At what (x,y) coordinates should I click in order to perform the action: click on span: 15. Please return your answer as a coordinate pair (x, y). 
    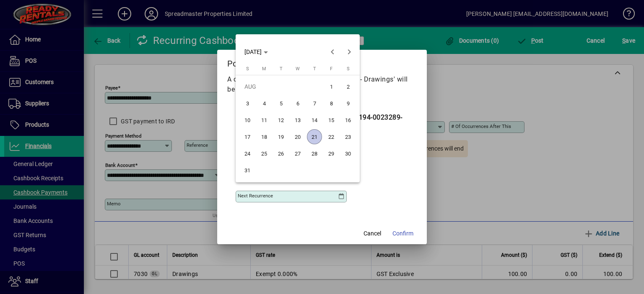
    Looking at the image, I should click on (331, 120).